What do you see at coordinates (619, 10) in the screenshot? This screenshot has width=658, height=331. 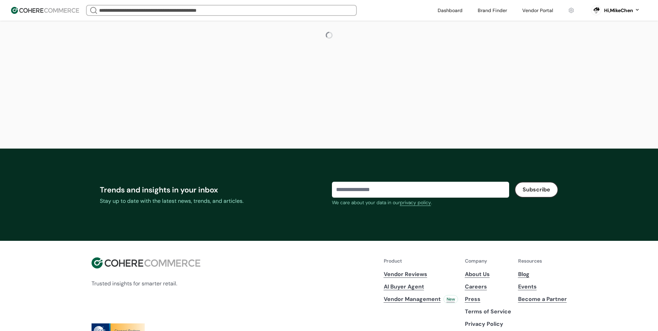 I see `div: Hi, MikeChen` at bounding box center [619, 10].